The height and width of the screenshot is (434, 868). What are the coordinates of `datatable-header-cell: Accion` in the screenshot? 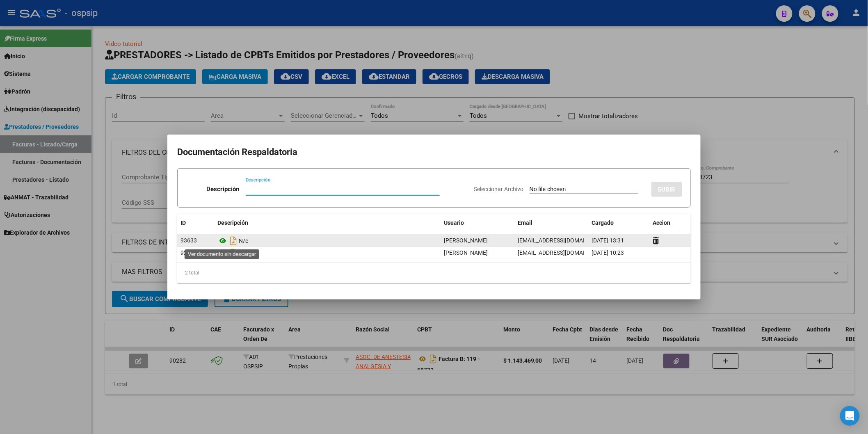 It's located at (671, 223).